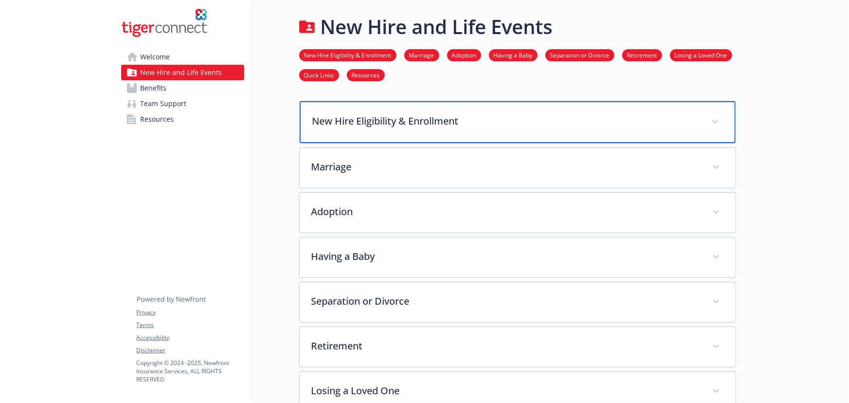  Describe the element at coordinates (506, 391) in the screenshot. I see `p: Losing a Loved One` at that location.